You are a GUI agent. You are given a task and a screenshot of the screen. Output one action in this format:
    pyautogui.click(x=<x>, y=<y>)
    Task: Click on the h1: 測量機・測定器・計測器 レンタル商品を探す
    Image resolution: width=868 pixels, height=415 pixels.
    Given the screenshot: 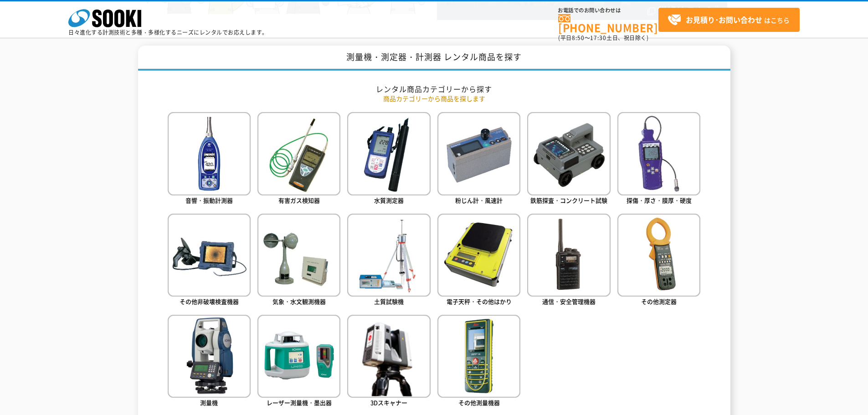 What is the action you would take?
    pyautogui.click(x=434, y=58)
    